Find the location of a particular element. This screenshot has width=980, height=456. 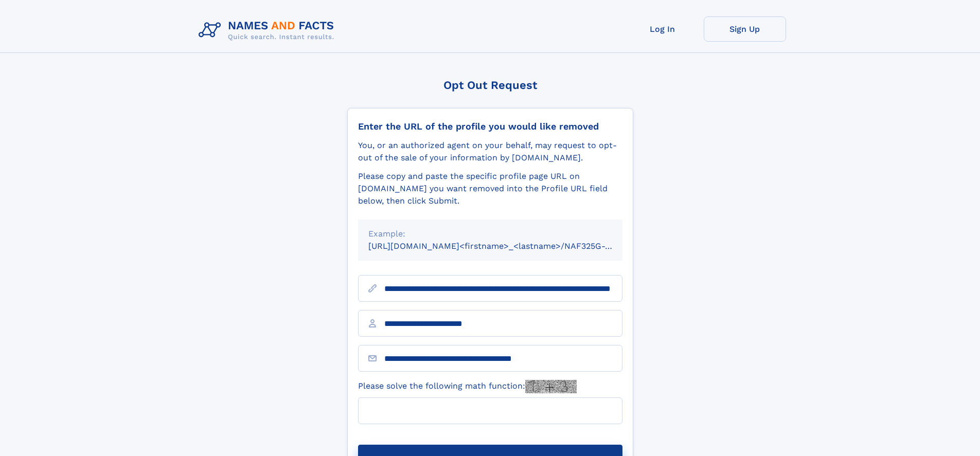

div: Opt Out Request is located at coordinates (490, 85).